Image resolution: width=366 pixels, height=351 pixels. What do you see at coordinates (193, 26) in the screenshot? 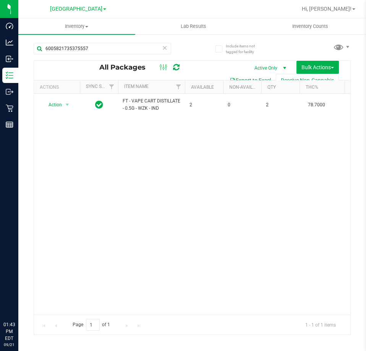
I see `span: Lab Results` at bounding box center [193, 26].